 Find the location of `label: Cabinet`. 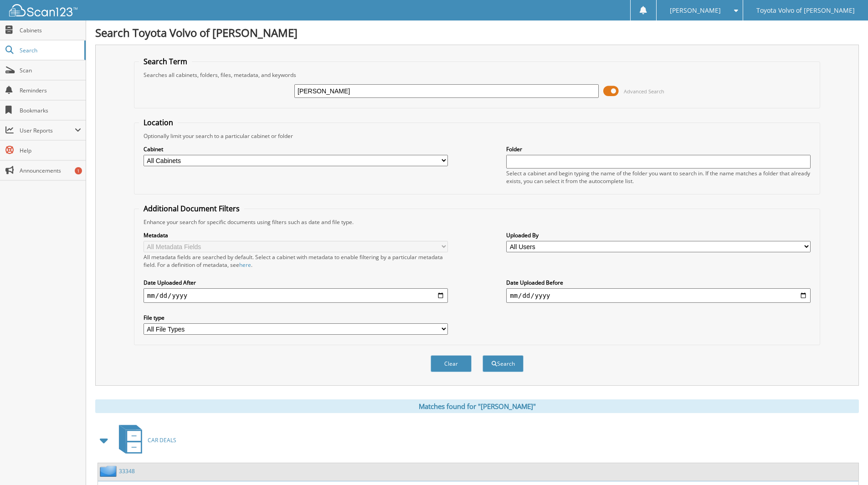

label: Cabinet is located at coordinates (295, 149).